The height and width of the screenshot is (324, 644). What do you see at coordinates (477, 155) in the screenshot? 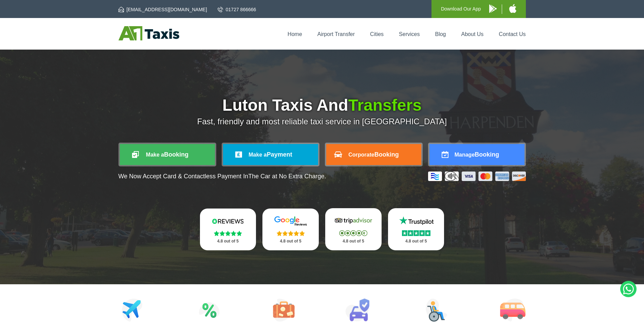
I see `a: ManageBooking` at bounding box center [477, 155].